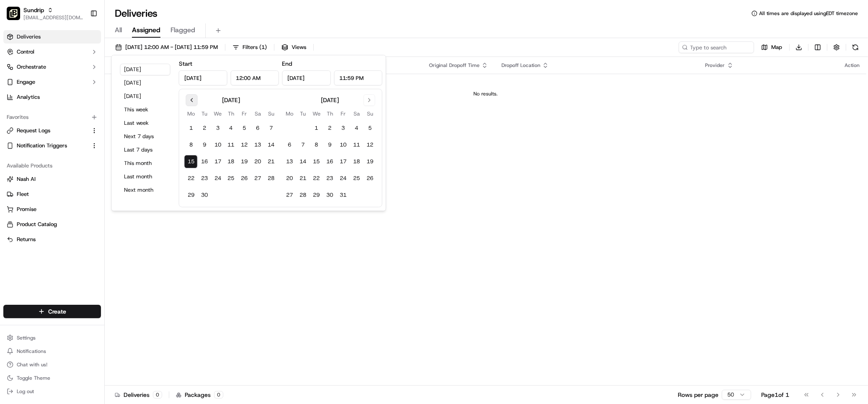  Describe the element at coordinates (103, 192) in the screenshot. I see `a: 💻API Documentation` at that location.